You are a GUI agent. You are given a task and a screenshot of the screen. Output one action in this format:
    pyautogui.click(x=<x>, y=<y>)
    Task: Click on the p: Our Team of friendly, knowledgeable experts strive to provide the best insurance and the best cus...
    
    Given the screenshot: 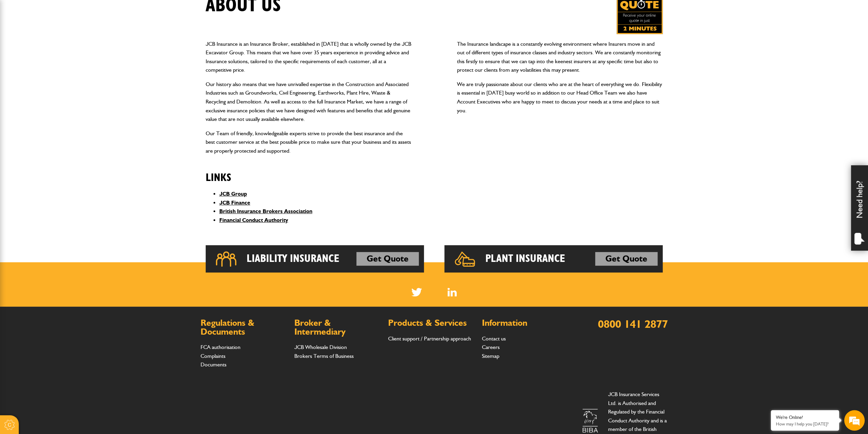 What is the action you would take?
    pyautogui.click(x=308, y=142)
    